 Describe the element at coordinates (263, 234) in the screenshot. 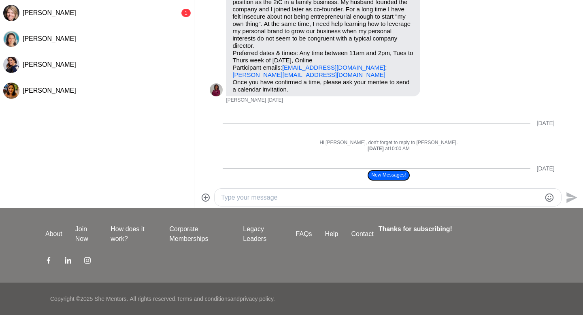

I see `a: Legacy Leaders` at that location.